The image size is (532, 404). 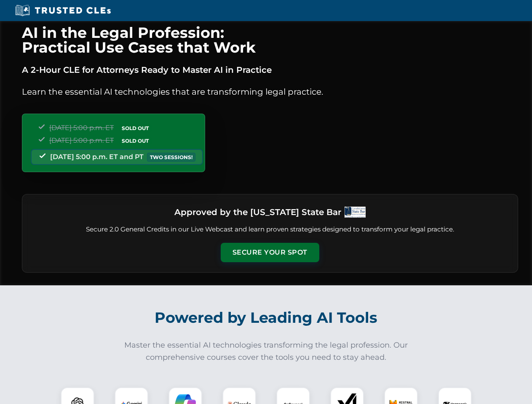 I want to click on p: Master the essential AI technologies transforming the legal profession. Our comprehensive courses..., so click(x=266, y=351).